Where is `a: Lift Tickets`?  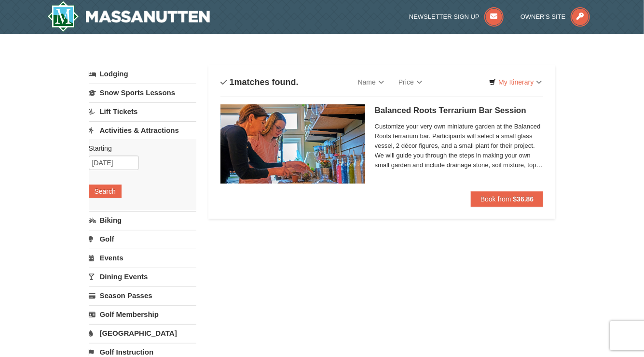
a: Lift Tickets is located at coordinates (143, 111).